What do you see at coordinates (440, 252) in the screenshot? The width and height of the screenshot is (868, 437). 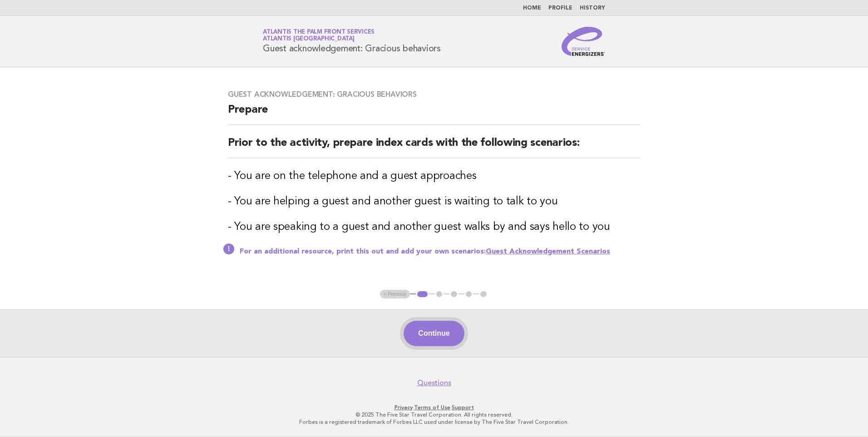 I see `p: For an additional resource, print this out and add your own scenarios:` at bounding box center [440, 252].